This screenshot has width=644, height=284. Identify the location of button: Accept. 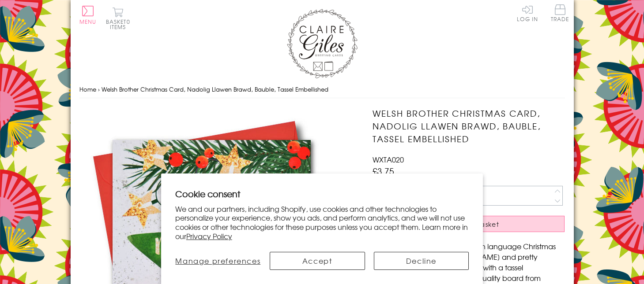
(317, 261).